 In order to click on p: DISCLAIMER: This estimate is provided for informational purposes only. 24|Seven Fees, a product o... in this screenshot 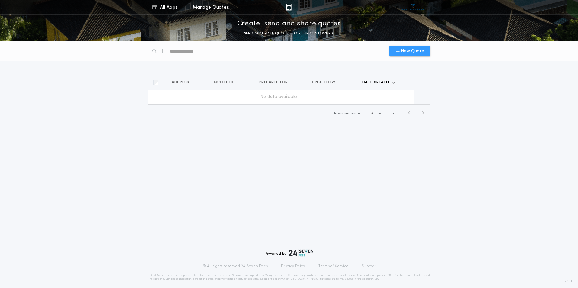, I will do `click(289, 277)`.